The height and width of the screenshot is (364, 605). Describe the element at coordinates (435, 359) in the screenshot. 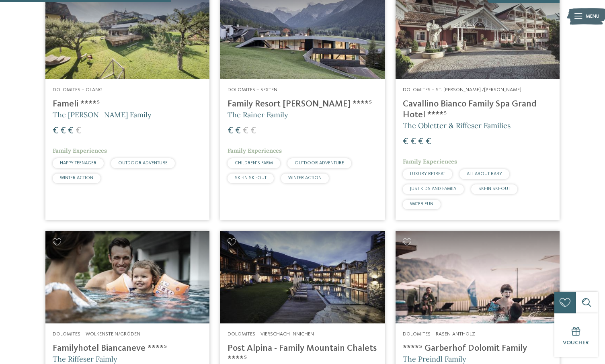

I see `span: The Preindl Family` at that location.